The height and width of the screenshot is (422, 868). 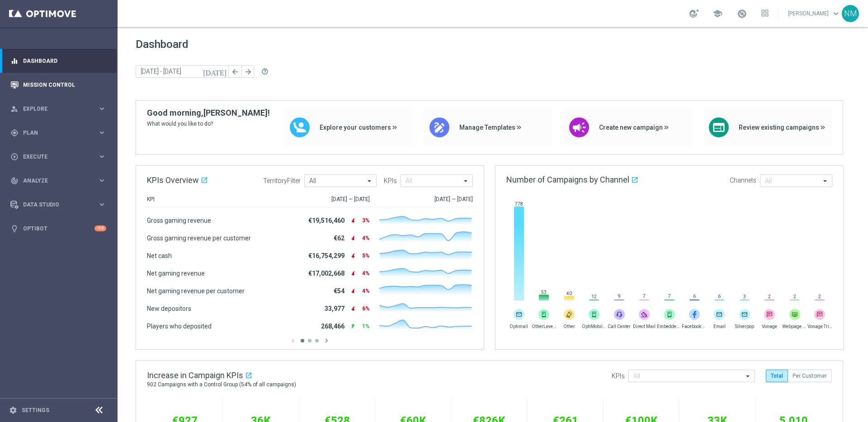 I want to click on button: lightbulb Optibot +10, so click(x=58, y=229).